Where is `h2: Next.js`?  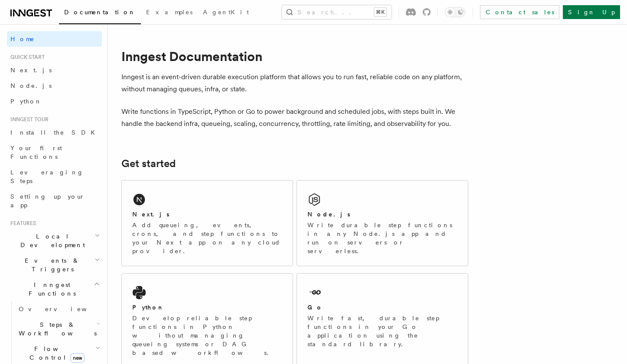 h2: Next.js is located at coordinates (151, 215).